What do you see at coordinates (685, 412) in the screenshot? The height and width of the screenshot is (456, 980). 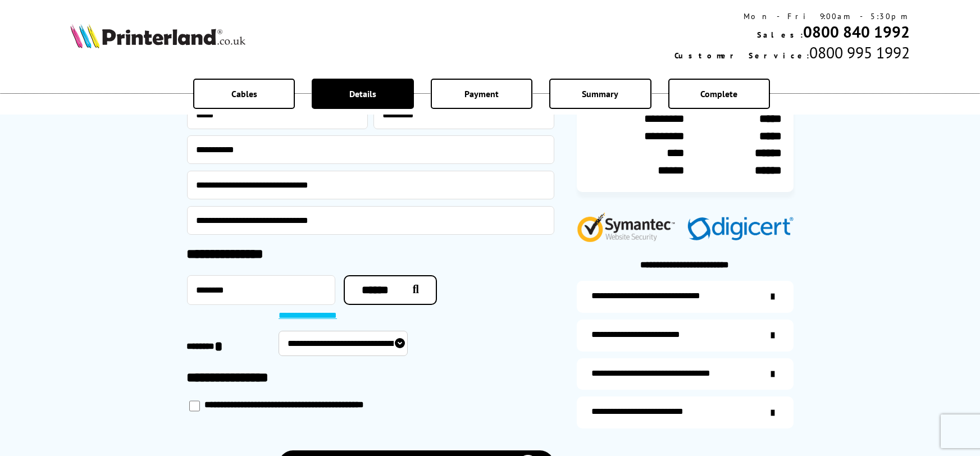 I see `a: secure-website` at bounding box center [685, 412].